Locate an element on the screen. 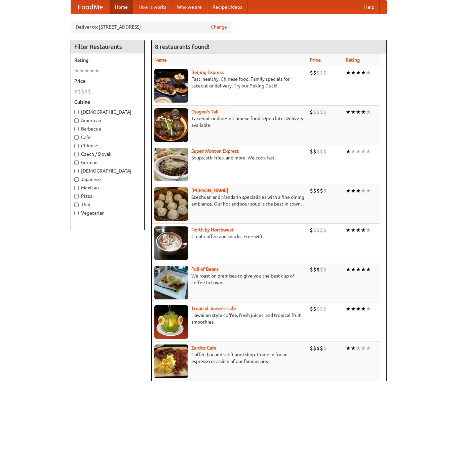  label: Mexican is located at coordinates (107, 188).